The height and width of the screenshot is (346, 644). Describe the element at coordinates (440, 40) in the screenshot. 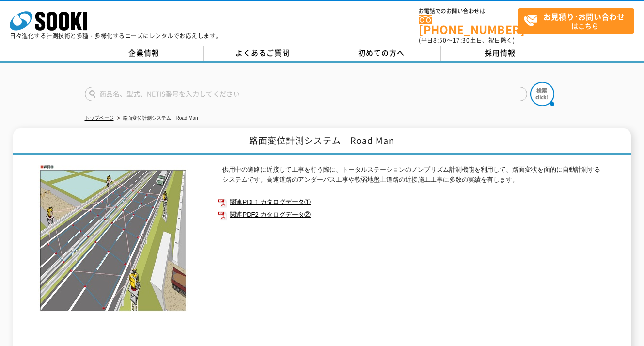

I see `span: 8:50` at that location.